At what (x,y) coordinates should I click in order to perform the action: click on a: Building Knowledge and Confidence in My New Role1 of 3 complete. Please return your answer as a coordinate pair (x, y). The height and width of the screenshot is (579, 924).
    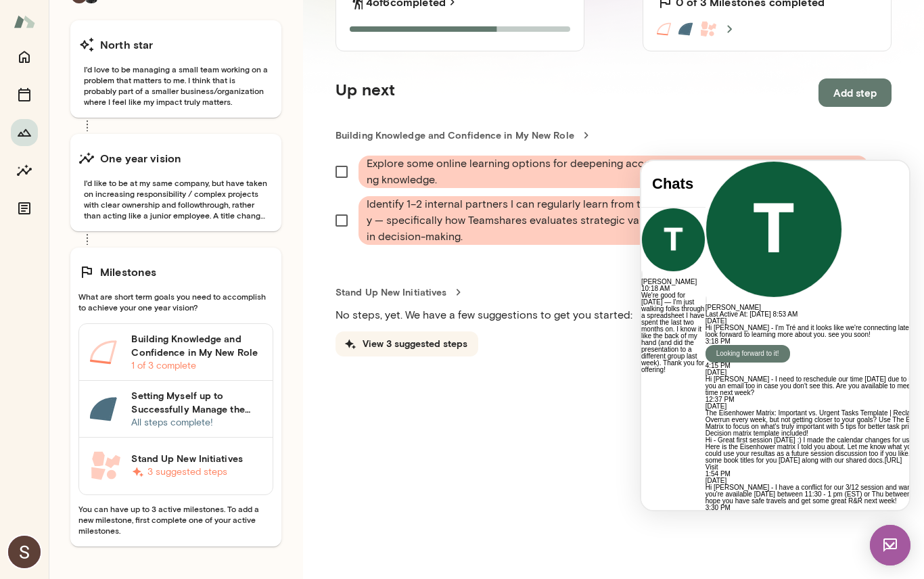
    Looking at the image, I should click on (176, 353).